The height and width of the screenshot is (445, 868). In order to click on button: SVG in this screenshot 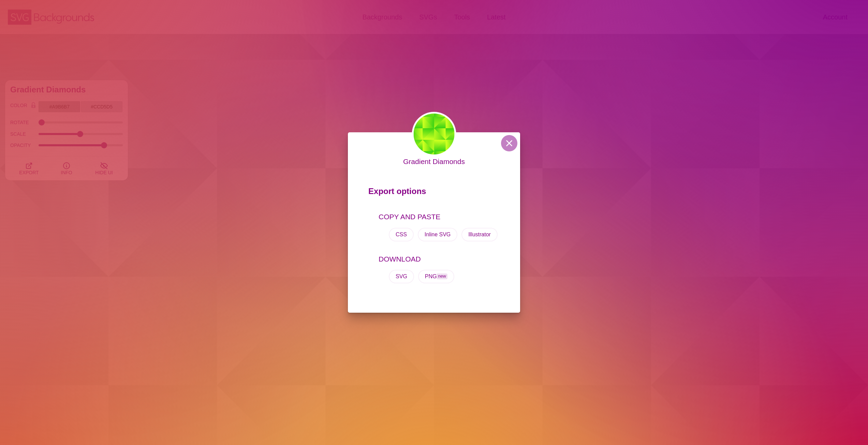, I will do `click(402, 277)`.